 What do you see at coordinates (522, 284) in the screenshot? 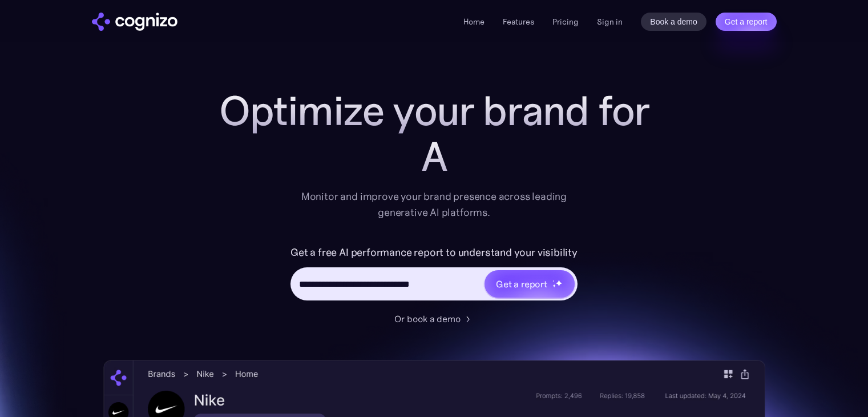
I see `div: Get a report` at bounding box center [522, 284].